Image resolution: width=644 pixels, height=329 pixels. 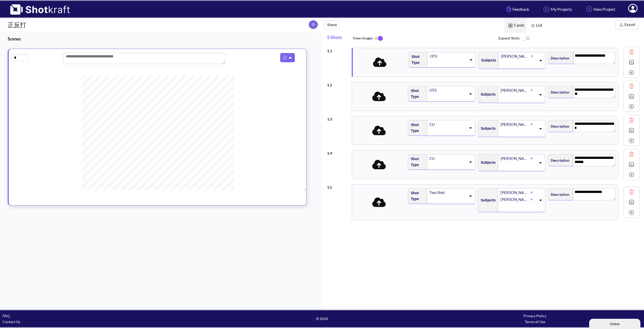 What do you see at coordinates (338, 84) in the screenshot?
I see `div: 1 . 2` at bounding box center [338, 84].